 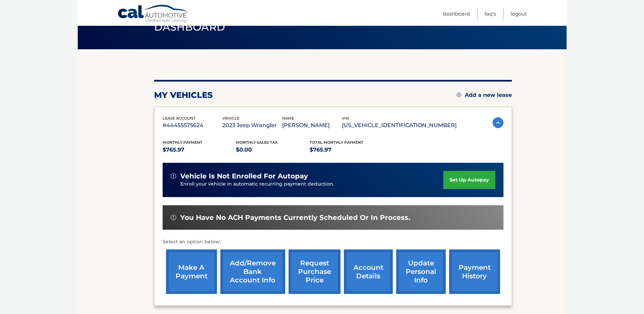 I want to click on p: Enroll your vehicle in automatic recurring payment deduction., so click(x=312, y=184).